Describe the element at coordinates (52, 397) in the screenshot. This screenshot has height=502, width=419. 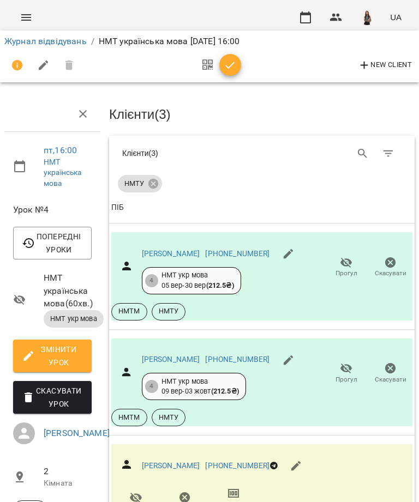
I see `button: Скасувати Урок` at that location.